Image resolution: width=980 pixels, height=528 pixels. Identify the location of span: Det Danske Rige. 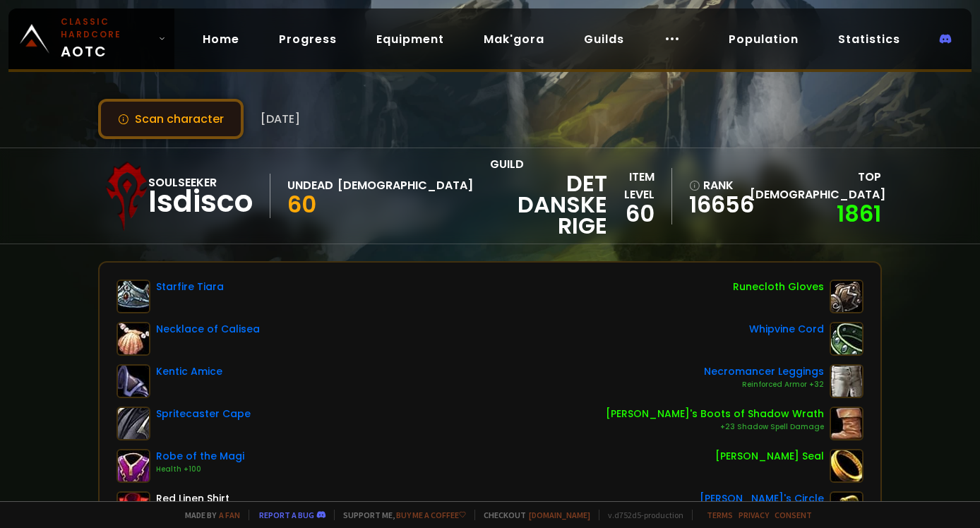
(549, 205).